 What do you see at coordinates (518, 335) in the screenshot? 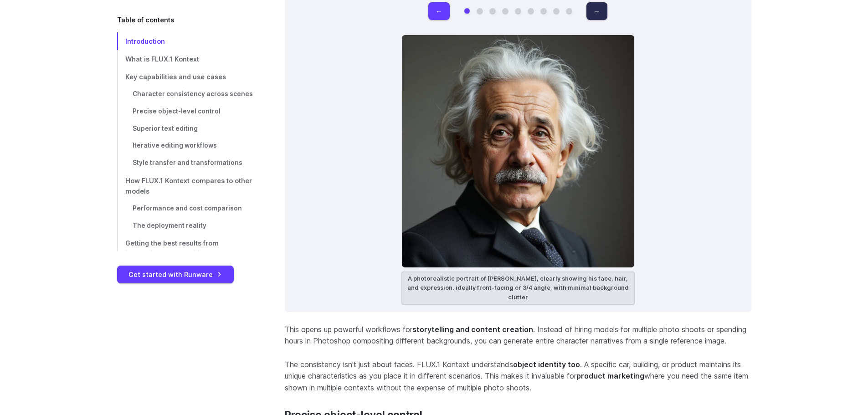
I see `p: This opens up powerful workflows for . Instead of hiring models for multiple photo shoots or spen...` at bounding box center [518, 335].